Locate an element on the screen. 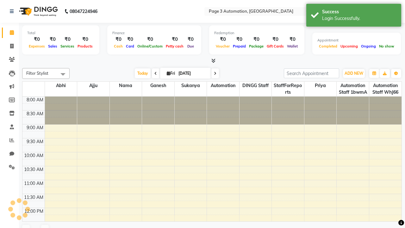  span: Nama is located at coordinates (126, 86).